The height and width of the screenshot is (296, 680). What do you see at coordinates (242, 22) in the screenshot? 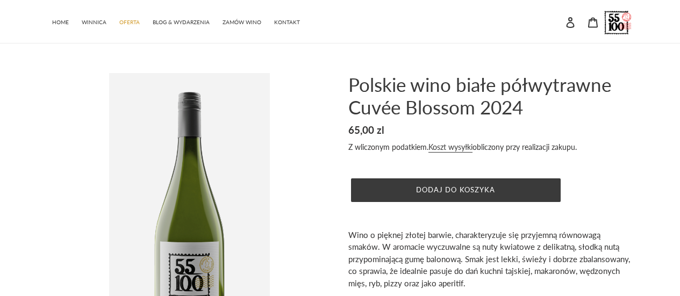
I see `span: ZAMÓW WINO` at bounding box center [242, 22].